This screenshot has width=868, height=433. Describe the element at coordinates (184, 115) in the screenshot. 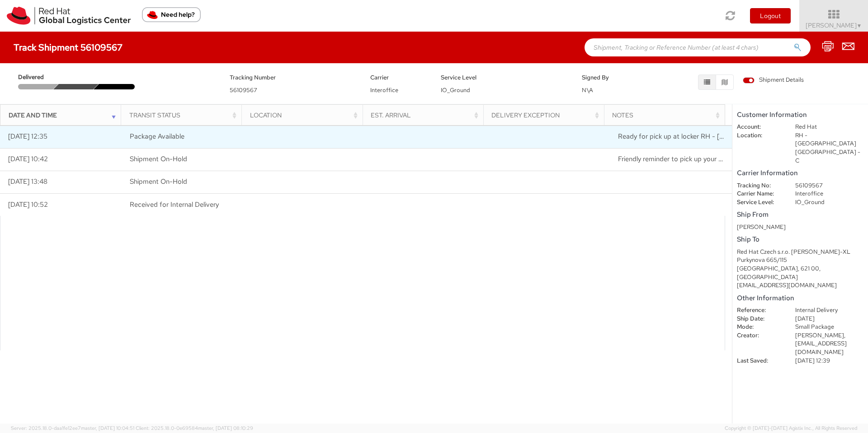

I see `div: Transit Status` at that location.